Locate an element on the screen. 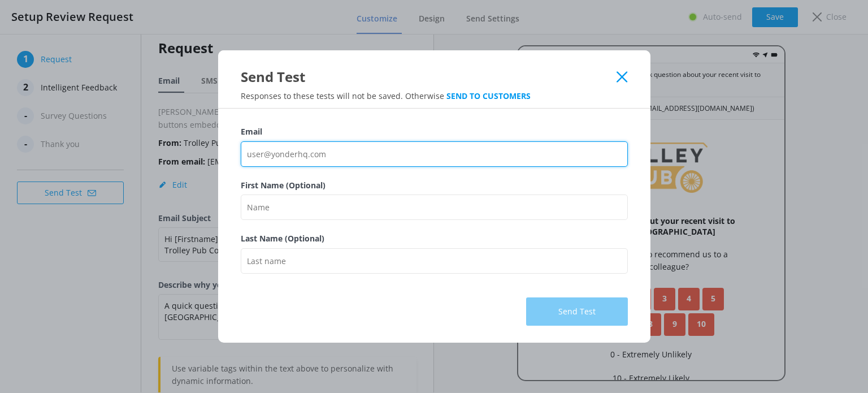 This screenshot has width=868, height=393. label: First Name (Optional) is located at coordinates (434, 185).